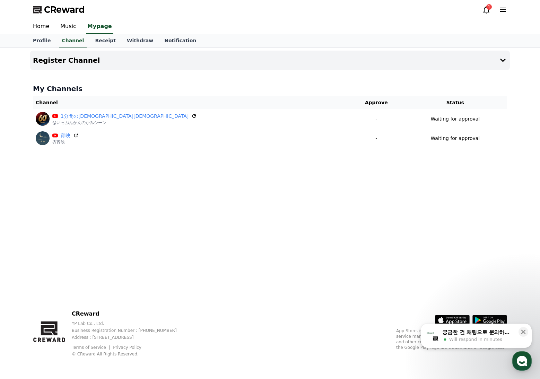 The width and height of the screenshot is (540, 379). I want to click on p: © CReward All Rights Reserved., so click(130, 354).